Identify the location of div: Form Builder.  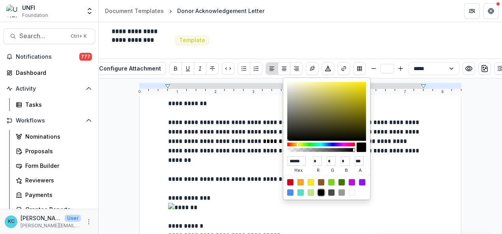
(57, 166).